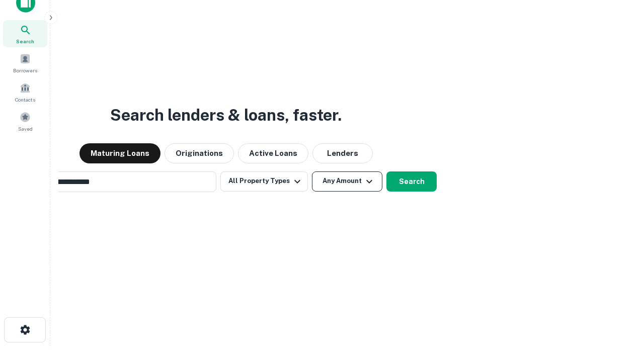 The image size is (644, 362). I want to click on button: Active Loans, so click(273, 154).